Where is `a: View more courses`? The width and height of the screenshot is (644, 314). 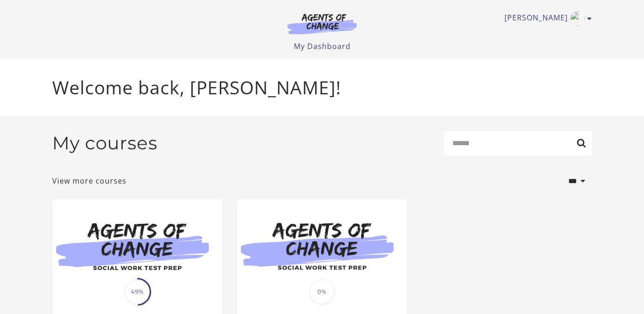
a: View more courses is located at coordinates (89, 181).